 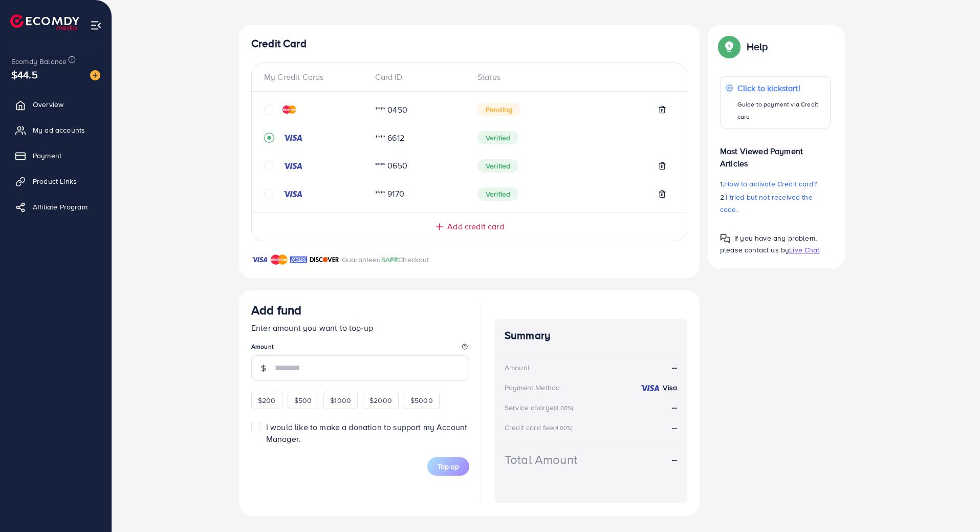 I want to click on span: Pending, so click(x=498, y=110).